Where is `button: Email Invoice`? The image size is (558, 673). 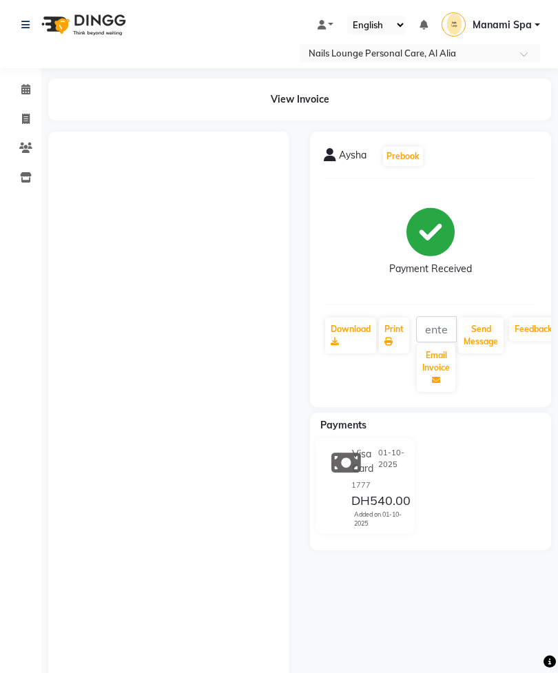 button: Email Invoice is located at coordinates (436, 368).